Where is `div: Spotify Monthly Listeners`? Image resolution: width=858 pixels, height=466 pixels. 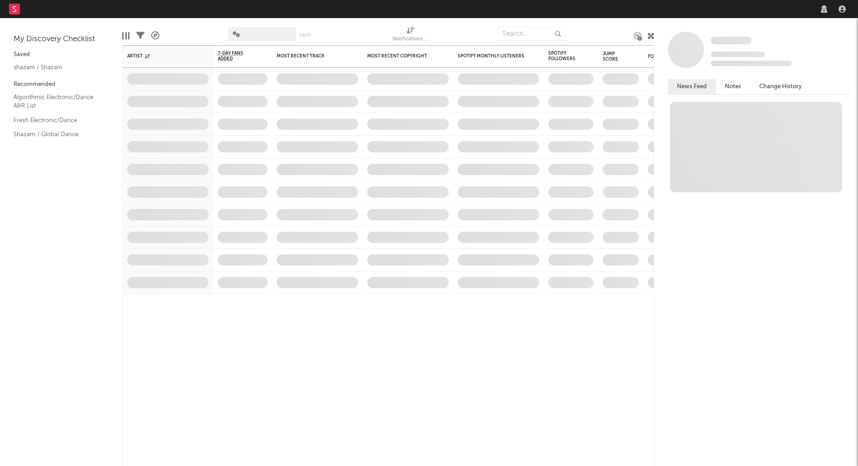
div: Spotify Monthly Listeners is located at coordinates (492, 56).